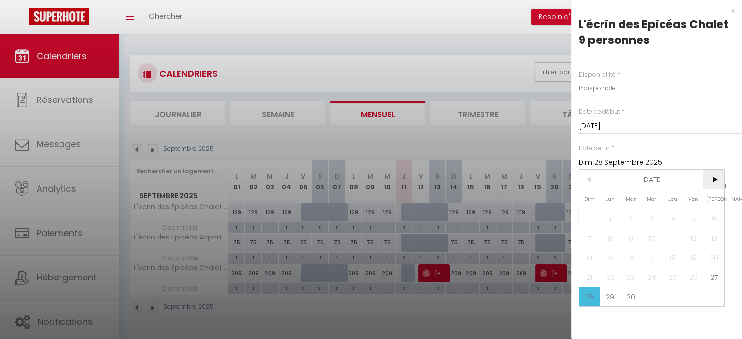 This screenshot has width=742, height=339. Describe the element at coordinates (611, 258) in the screenshot. I see `span: 15` at that location.